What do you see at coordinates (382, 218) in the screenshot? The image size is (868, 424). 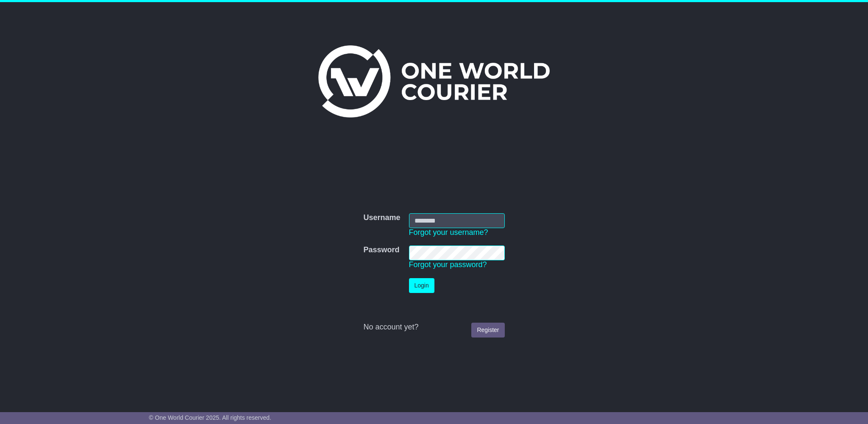 I see `label: Username` at bounding box center [382, 218].